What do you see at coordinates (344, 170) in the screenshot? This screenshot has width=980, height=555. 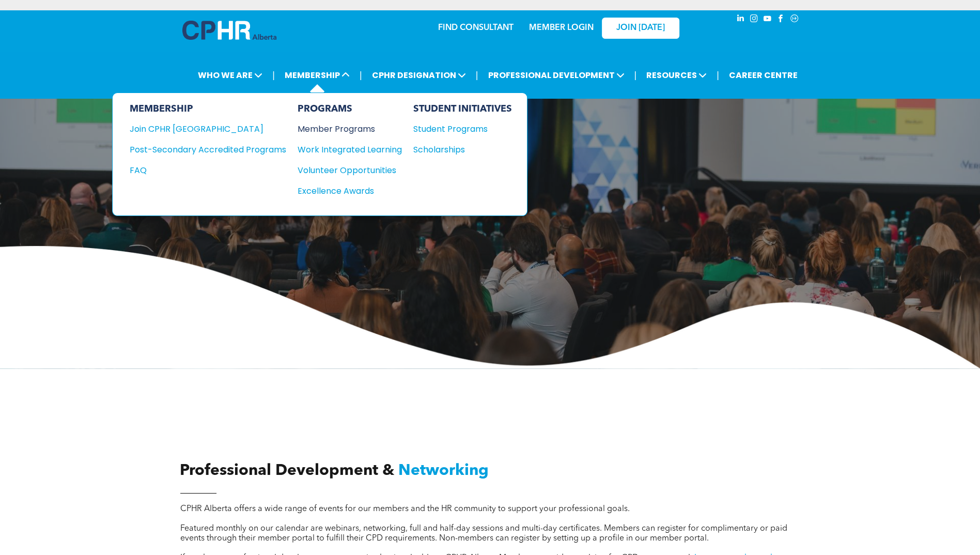 I see `div: Volunteer Opportunities` at bounding box center [344, 170].